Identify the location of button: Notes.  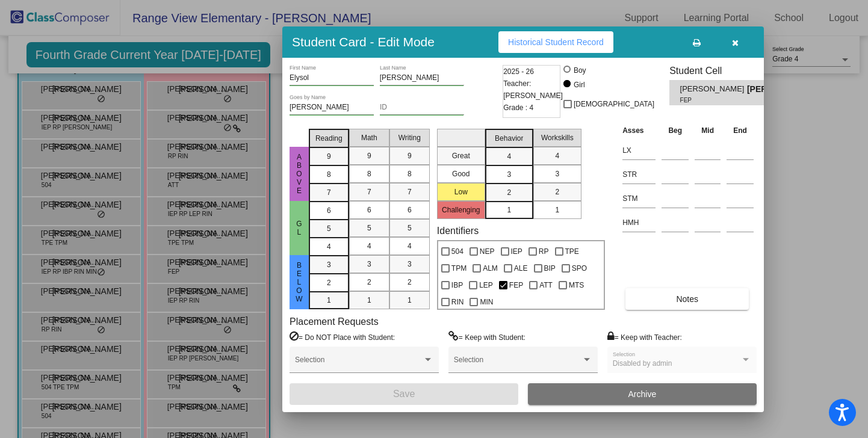
(687, 299).